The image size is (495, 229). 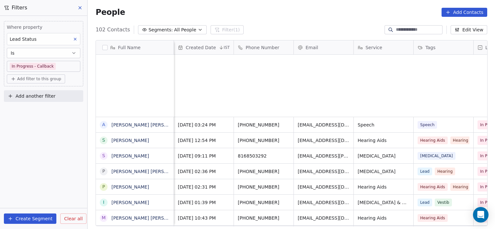 I want to click on div: grid, so click(x=135, y=141).